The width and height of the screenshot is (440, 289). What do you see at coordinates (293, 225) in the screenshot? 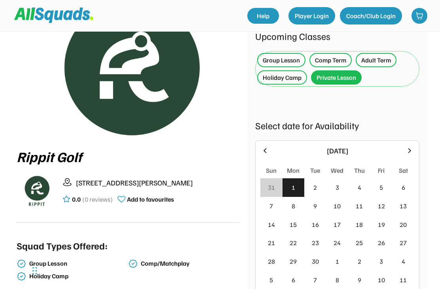
I see `div: 15` at bounding box center [293, 225].